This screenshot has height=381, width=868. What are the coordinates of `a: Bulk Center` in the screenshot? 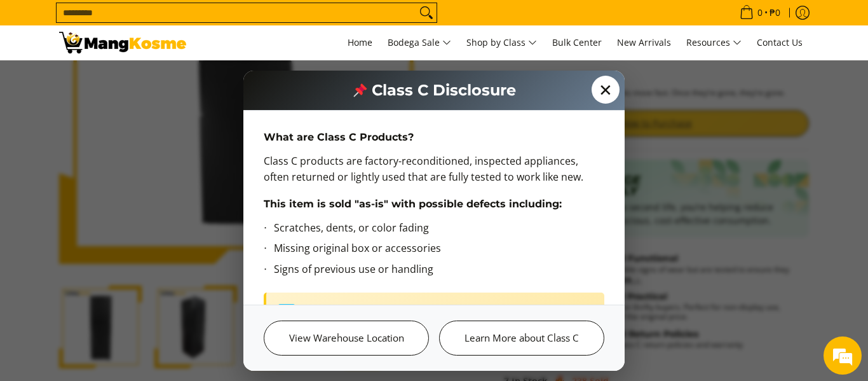 It's located at (577, 43).